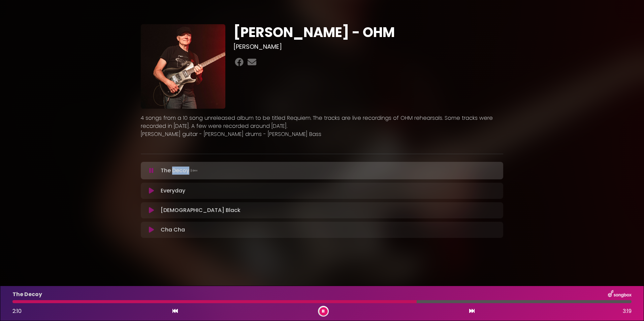  Describe the element at coordinates (183, 66) in the screenshot. I see `img: pDVBrwh7RPKHHeJLn922` at that location.